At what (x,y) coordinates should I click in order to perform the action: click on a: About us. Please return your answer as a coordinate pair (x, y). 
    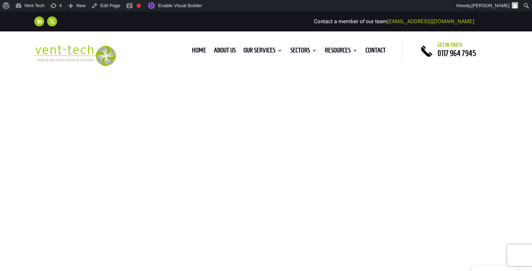
    Looking at the image, I should click on (225, 52).